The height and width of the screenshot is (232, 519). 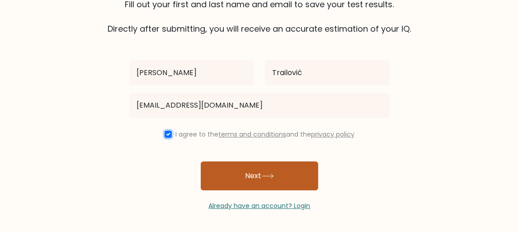 I want to click on a: terms and conditions, so click(x=253, y=134).